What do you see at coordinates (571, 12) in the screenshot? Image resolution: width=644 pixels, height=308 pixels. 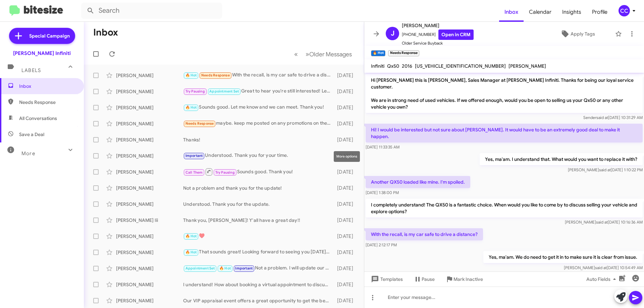 I see `span: Insights` at bounding box center [571, 12].